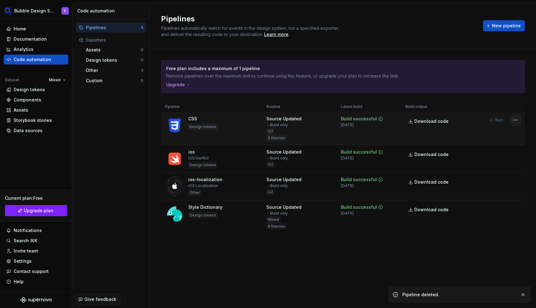  What do you see at coordinates (36, 251) in the screenshot?
I see `a: Invite team` at bounding box center [36, 251].